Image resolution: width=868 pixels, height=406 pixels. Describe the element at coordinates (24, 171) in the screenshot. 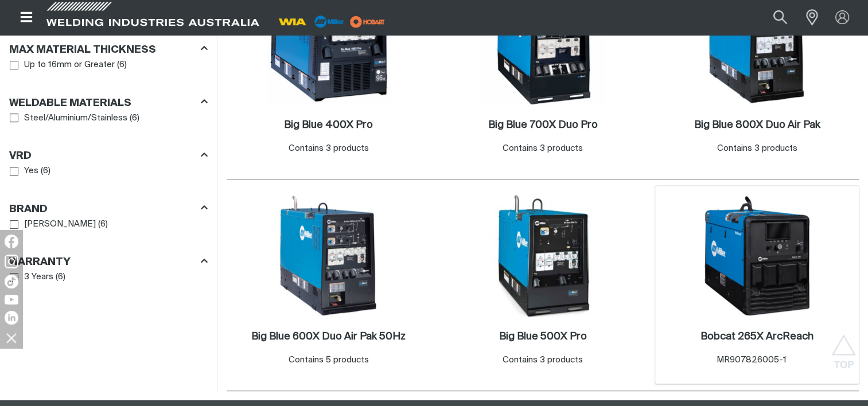

I see `a: Yes` at that location.